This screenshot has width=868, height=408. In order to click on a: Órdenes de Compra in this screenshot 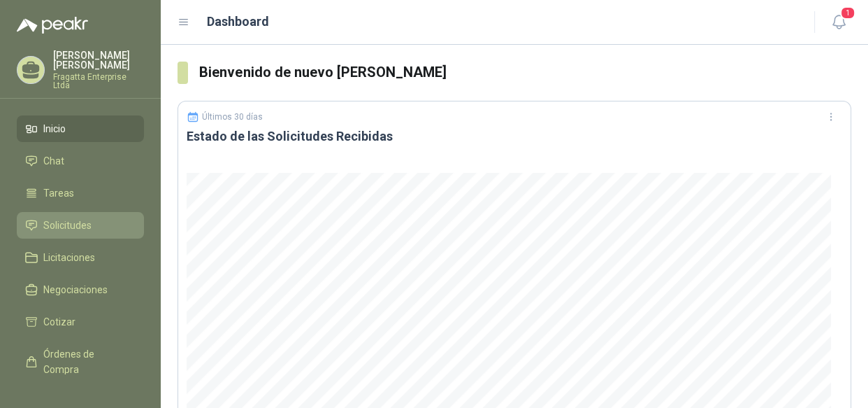, I will do `click(81, 362)`.